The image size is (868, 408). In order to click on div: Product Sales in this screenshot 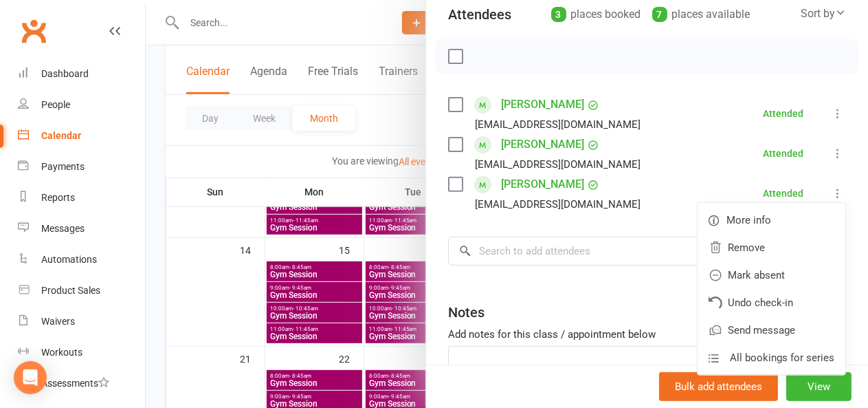, I will do `click(71, 290)`.